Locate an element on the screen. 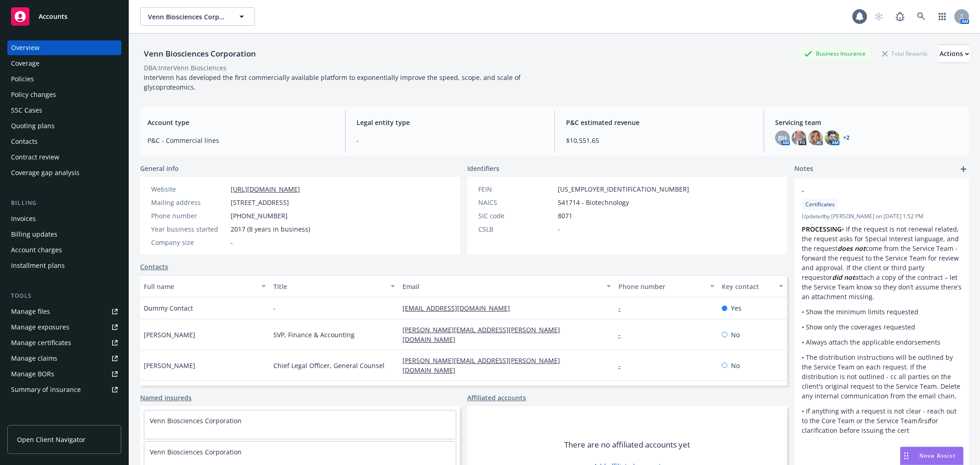  div: Manage files is located at coordinates (31, 312).